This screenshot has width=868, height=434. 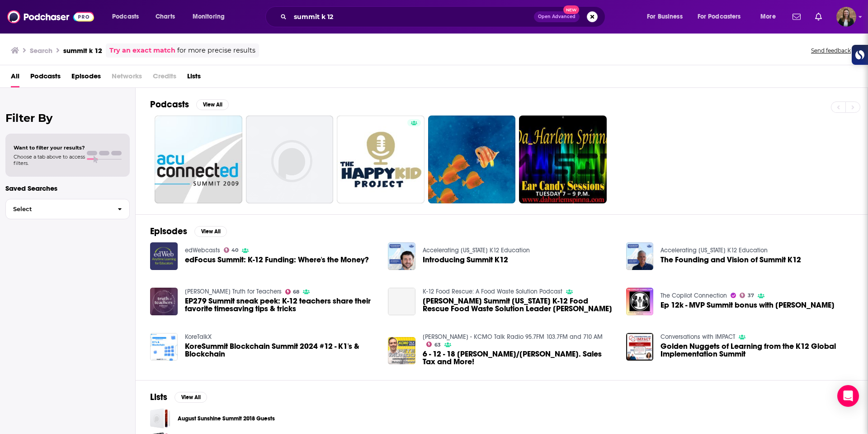 I want to click on span: Choose a tab above to access filters., so click(x=49, y=160).